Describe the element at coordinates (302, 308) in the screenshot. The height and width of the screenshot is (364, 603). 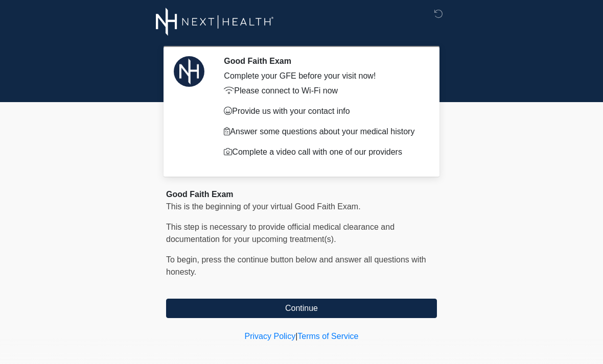
I see `button: Continue` at that location.